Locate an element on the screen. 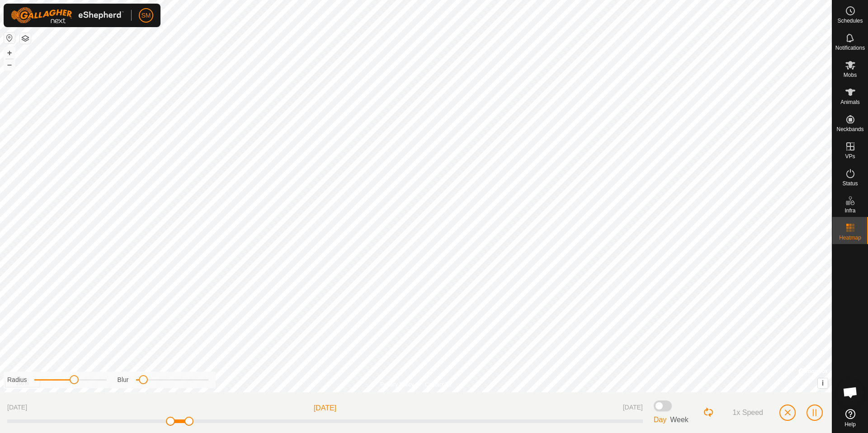 The width and height of the screenshot is (868, 433). span: Mobs is located at coordinates (851, 75).